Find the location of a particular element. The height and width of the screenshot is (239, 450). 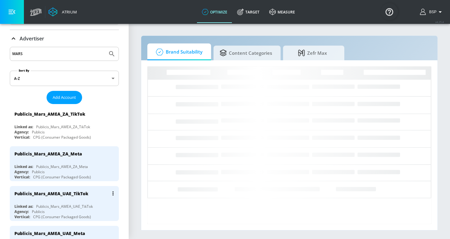

p: Advertiser is located at coordinates (32, 39).